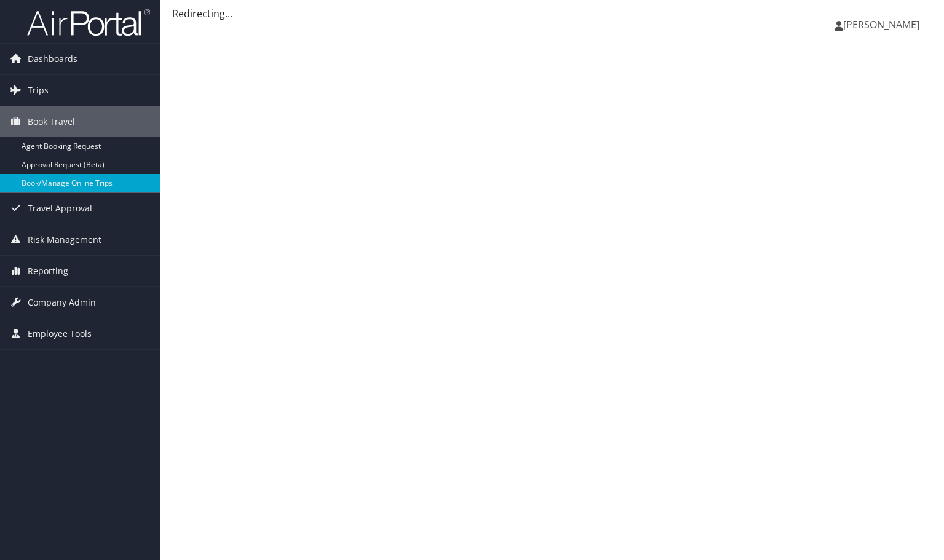  Describe the element at coordinates (60, 333) in the screenshot. I see `span: Employee Tools` at that location.